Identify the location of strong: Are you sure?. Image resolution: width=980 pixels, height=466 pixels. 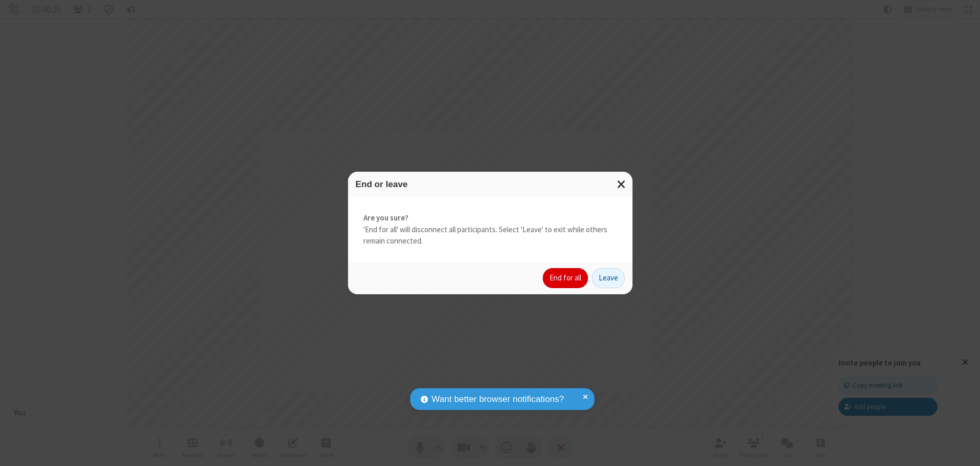
(490, 218).